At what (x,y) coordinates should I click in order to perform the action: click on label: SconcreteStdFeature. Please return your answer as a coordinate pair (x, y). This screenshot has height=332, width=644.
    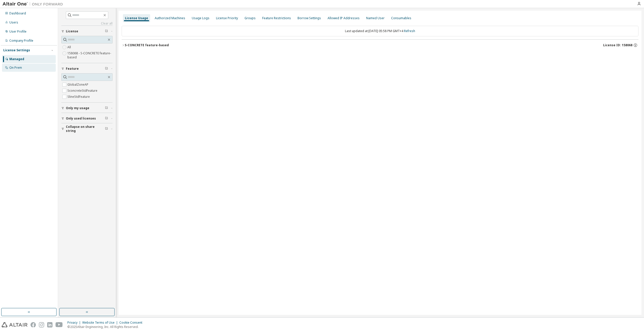
    Looking at the image, I should click on (83, 91).